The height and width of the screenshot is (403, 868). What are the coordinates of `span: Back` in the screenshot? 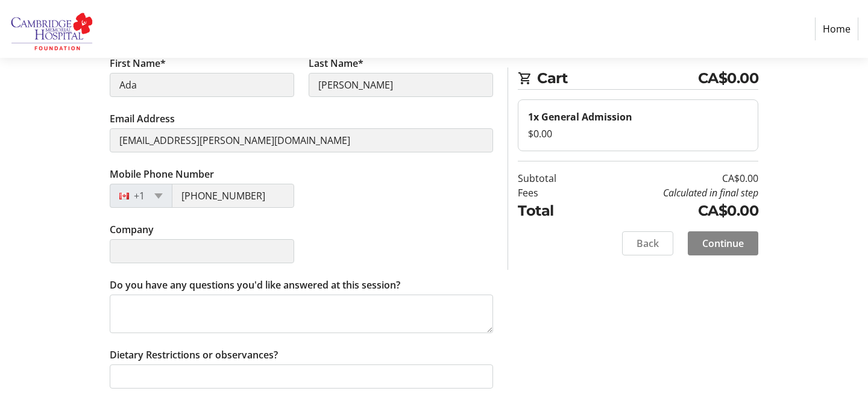 It's located at (647, 243).